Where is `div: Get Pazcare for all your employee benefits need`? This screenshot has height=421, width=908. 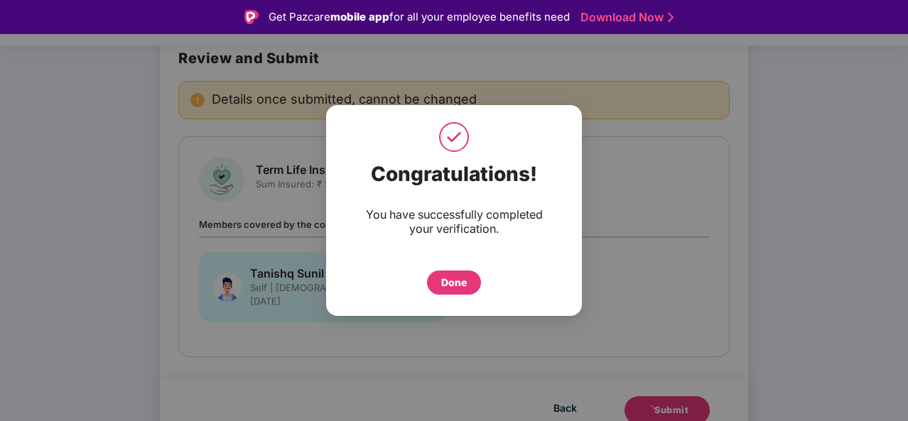
div: Get Pazcare for all your employee benefits need is located at coordinates (419, 17).